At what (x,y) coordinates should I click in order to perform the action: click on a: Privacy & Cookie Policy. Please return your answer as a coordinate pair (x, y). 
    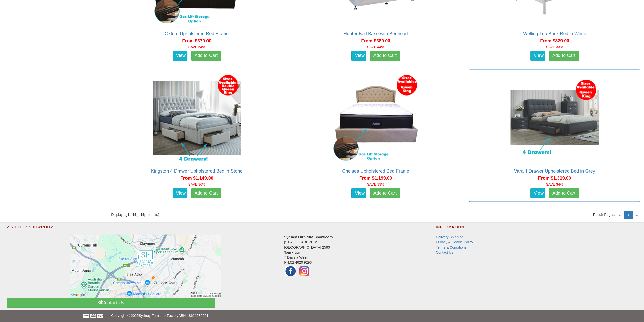
    Looking at the image, I should click on (455, 242).